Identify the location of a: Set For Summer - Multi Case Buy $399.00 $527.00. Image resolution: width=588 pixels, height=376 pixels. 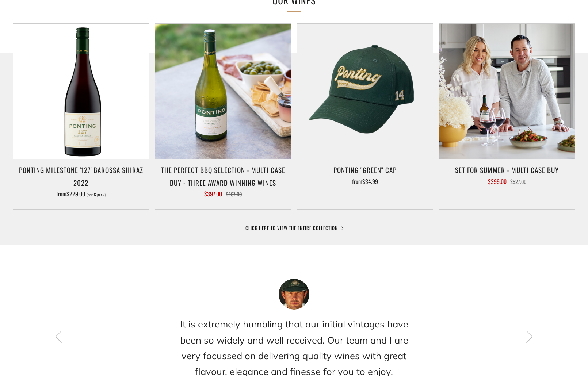
(507, 182).